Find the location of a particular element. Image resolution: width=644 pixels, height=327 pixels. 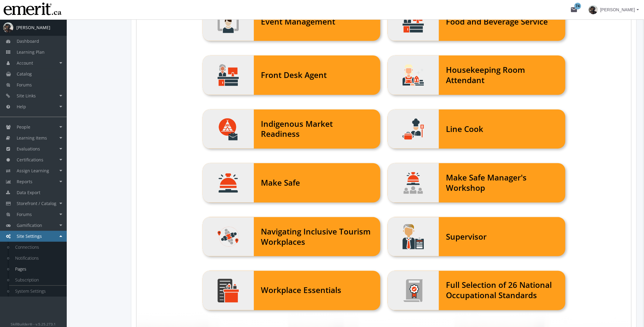

a: Connections is located at coordinates (38, 247).